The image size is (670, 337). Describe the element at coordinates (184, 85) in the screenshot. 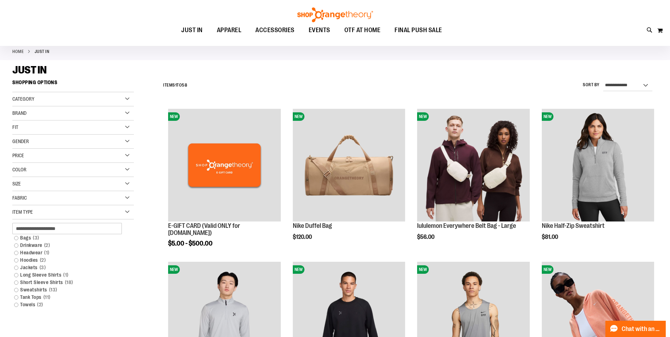

I see `span: 58` at that location.